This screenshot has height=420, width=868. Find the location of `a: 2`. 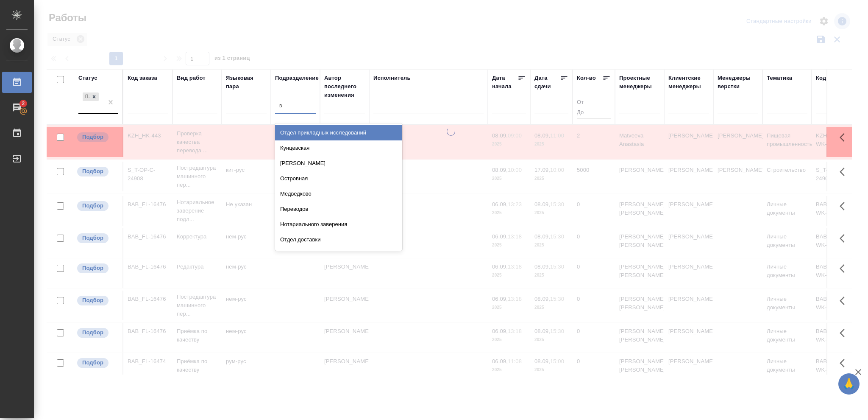

a: 2 is located at coordinates (17, 108).